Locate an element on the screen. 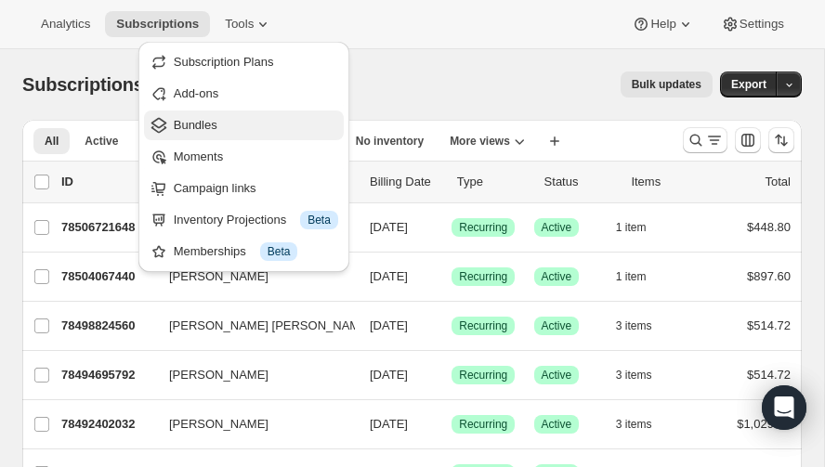 This screenshot has height=467, width=825. div: Type is located at coordinates (493, 182).